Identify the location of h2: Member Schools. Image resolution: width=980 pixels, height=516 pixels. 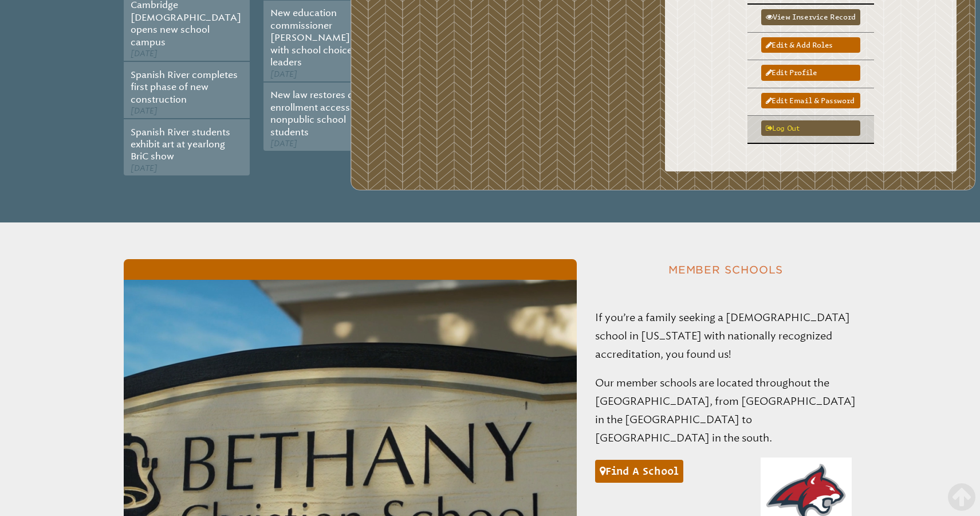
(726, 270).